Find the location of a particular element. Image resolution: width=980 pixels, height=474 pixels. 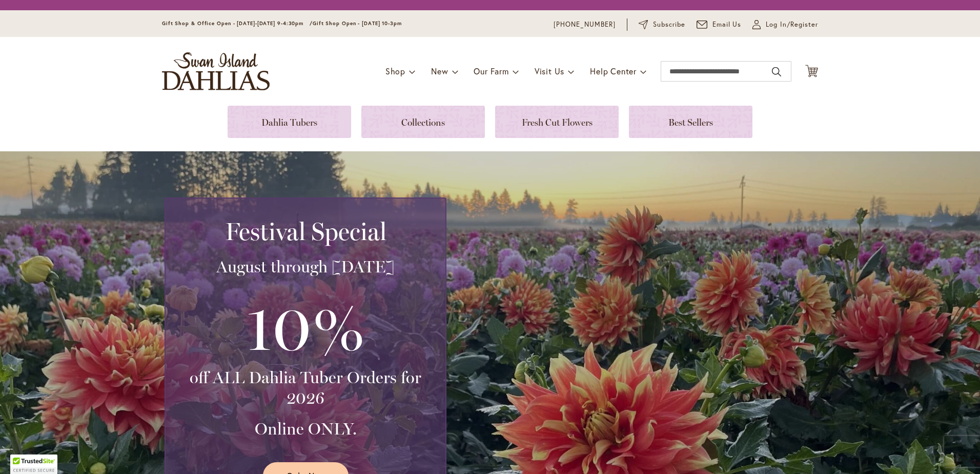

a: Email Us is located at coordinates (719, 25).